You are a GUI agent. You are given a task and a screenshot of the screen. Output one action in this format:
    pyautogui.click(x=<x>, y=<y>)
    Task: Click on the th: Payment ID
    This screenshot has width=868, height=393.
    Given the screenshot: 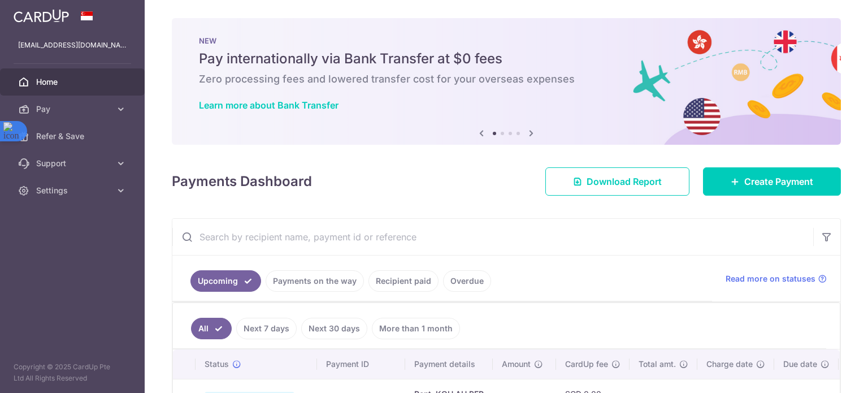 What is the action you would take?
    pyautogui.click(x=361, y=364)
    